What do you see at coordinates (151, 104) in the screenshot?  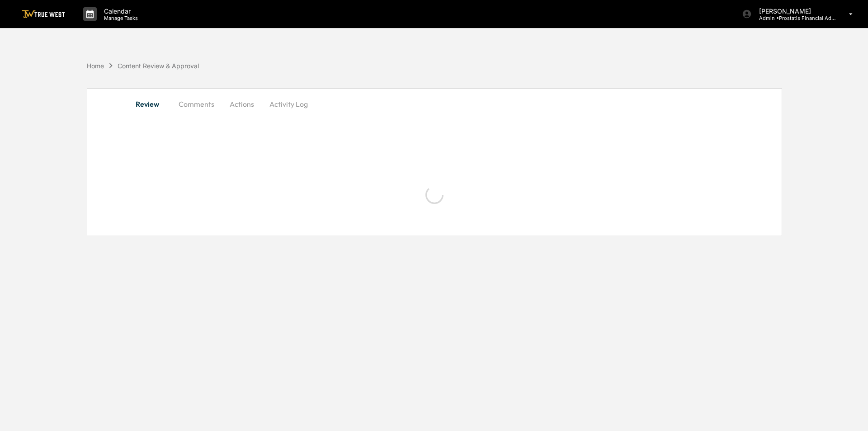 I see `button: Review` at bounding box center [151, 104].